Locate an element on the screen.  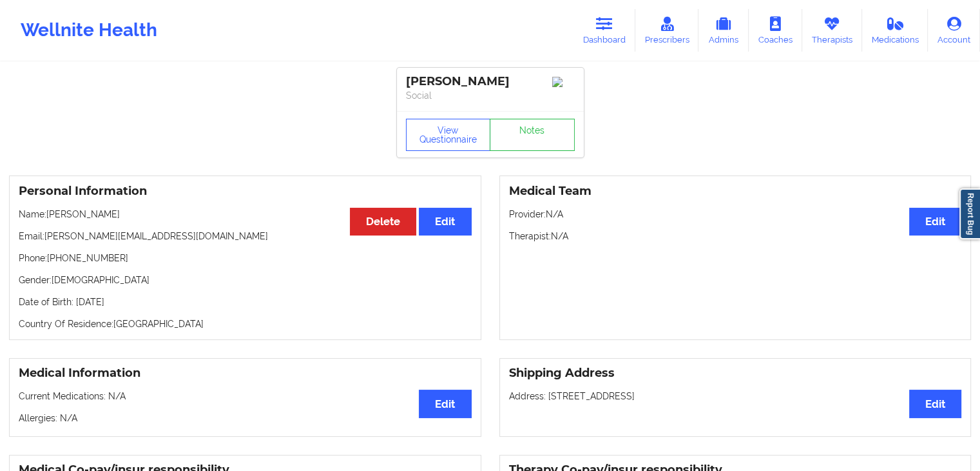
p: Therapist: N/A is located at coordinates (735, 236).